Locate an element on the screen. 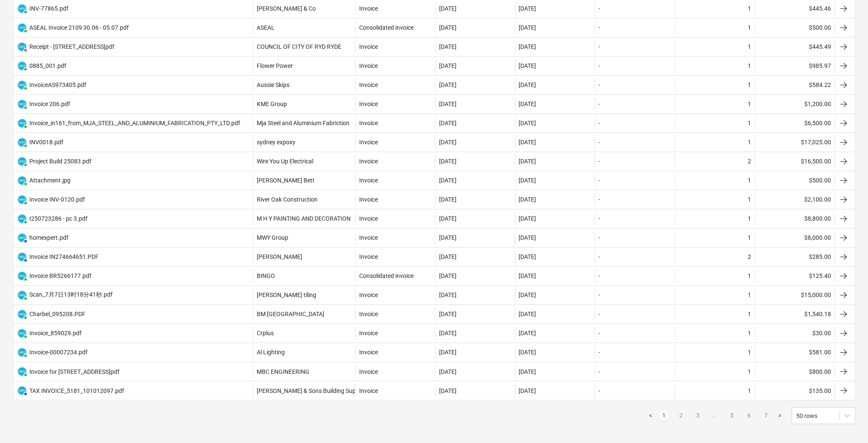 The width and height of the screenshot is (868, 443). div: Invoice BR5266177.pdf is located at coordinates (60, 276).